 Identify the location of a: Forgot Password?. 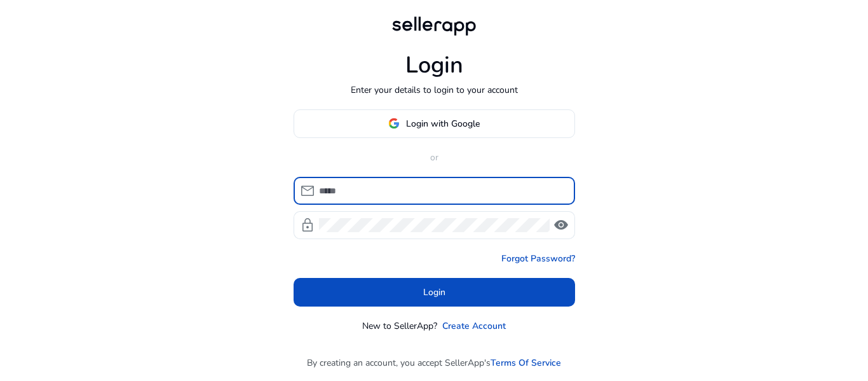
(538, 258).